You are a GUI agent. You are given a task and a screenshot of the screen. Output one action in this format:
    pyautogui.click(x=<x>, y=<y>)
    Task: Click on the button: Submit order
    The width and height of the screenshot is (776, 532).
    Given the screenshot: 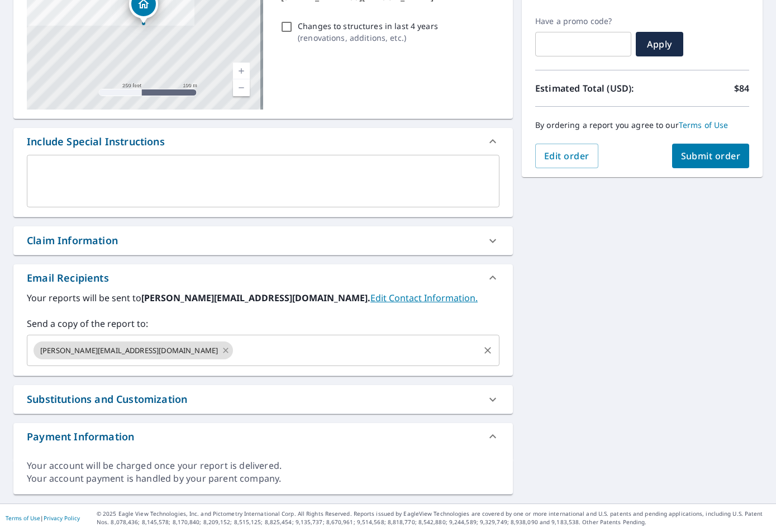 What is the action you would take?
    pyautogui.click(x=711, y=156)
    